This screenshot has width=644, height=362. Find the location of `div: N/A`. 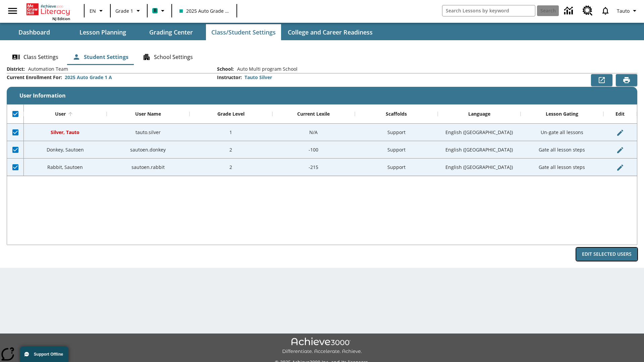

div: N/A is located at coordinates (314, 132).